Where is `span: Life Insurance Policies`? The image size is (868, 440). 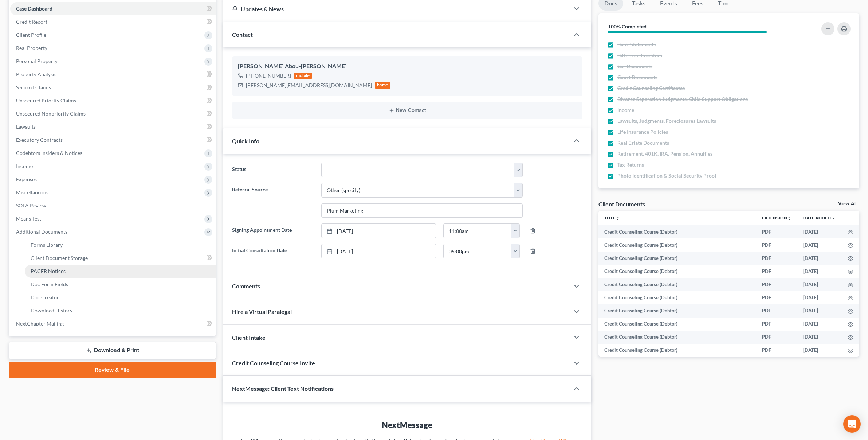 span: Life Insurance Policies is located at coordinates (643, 132).